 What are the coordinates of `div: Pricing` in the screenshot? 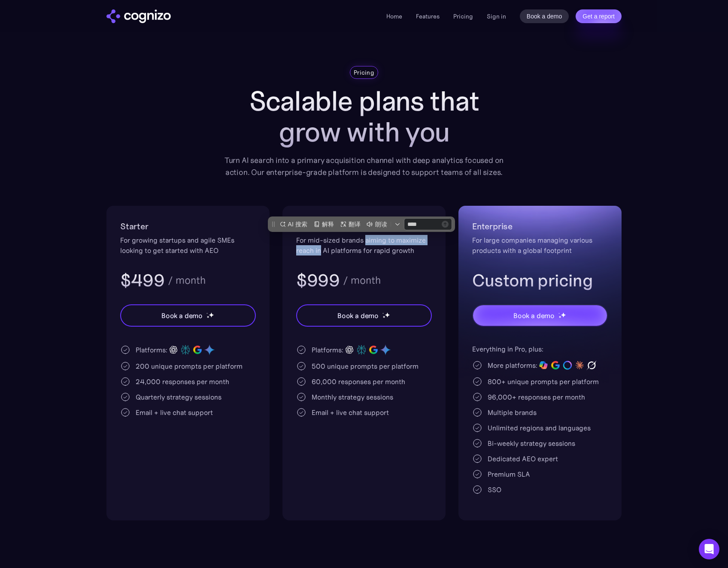 It's located at (364, 72).